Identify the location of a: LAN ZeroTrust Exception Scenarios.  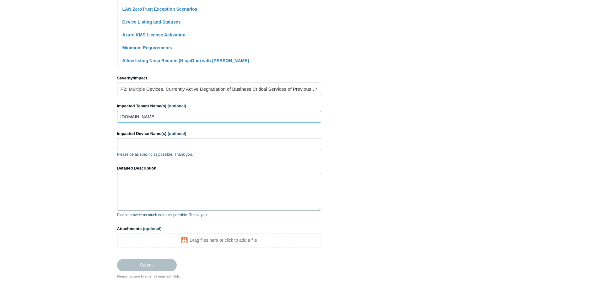
(160, 9).